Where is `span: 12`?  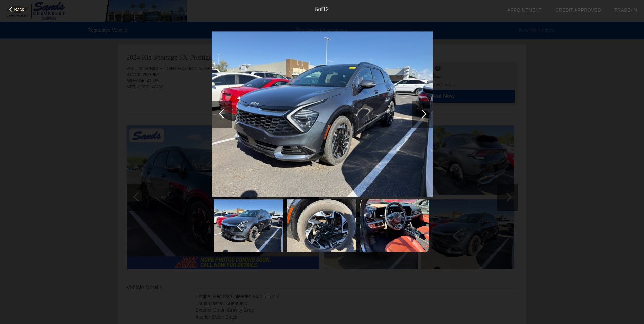 span: 12 is located at coordinates (326, 9).